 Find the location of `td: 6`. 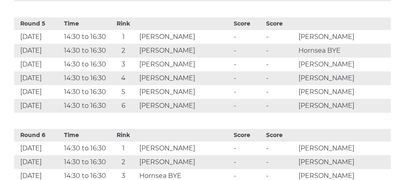

td: 6 is located at coordinates (124, 106).